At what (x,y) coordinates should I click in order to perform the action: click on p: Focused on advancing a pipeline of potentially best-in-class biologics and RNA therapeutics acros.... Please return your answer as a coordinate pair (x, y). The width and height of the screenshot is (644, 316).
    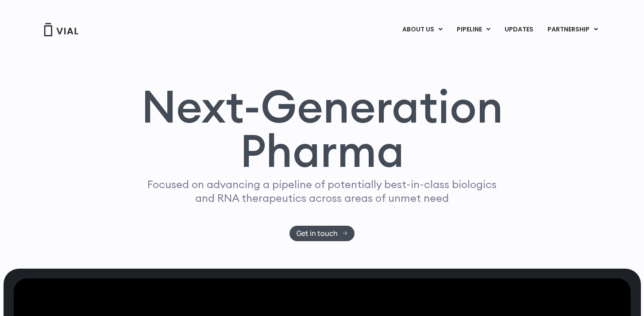
    Looking at the image, I should click on (322, 191).